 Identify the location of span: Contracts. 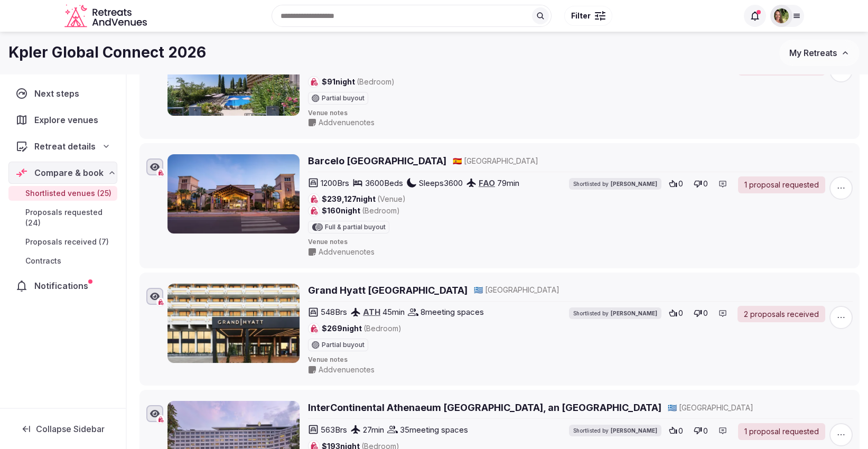
(43, 261).